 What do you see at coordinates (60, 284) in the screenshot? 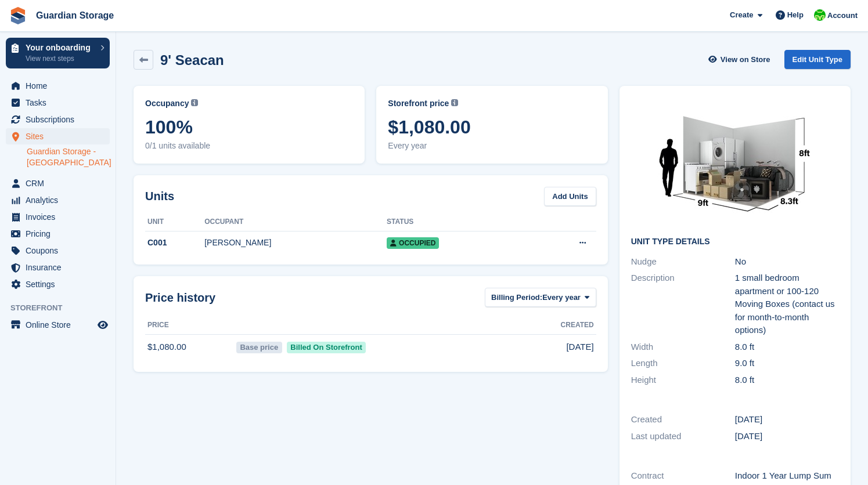
I see `span: Settings` at bounding box center [60, 284].